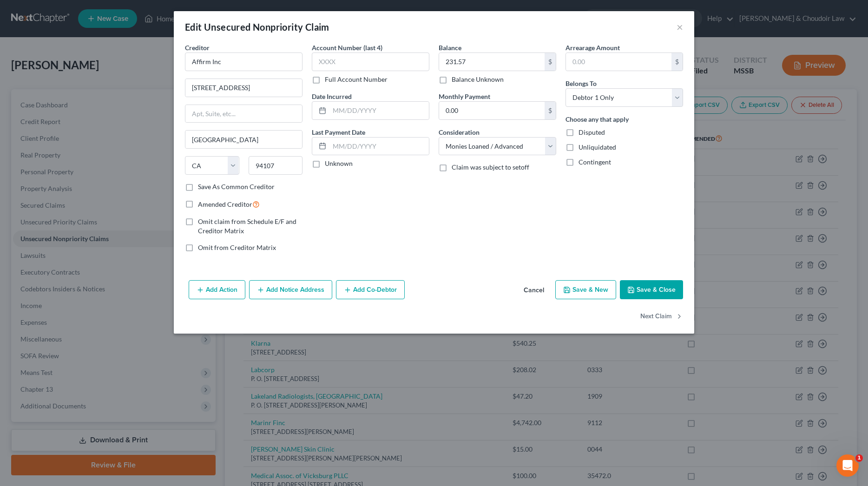 Image resolution: width=868 pixels, height=486 pixels. Describe the element at coordinates (290, 290) in the screenshot. I see `button: Add Notice Address` at that location.